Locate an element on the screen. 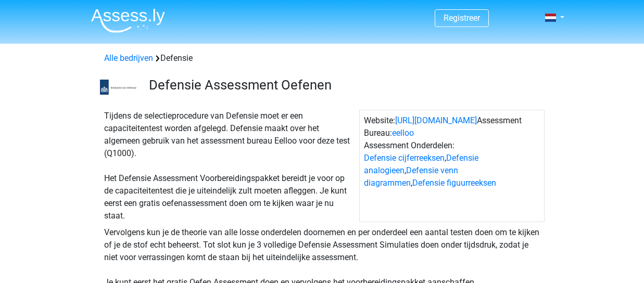 This screenshot has width=644, height=283. div: Website: Assessment Bureau: Assessment Onderdelen: , , , is located at coordinates (452, 166).